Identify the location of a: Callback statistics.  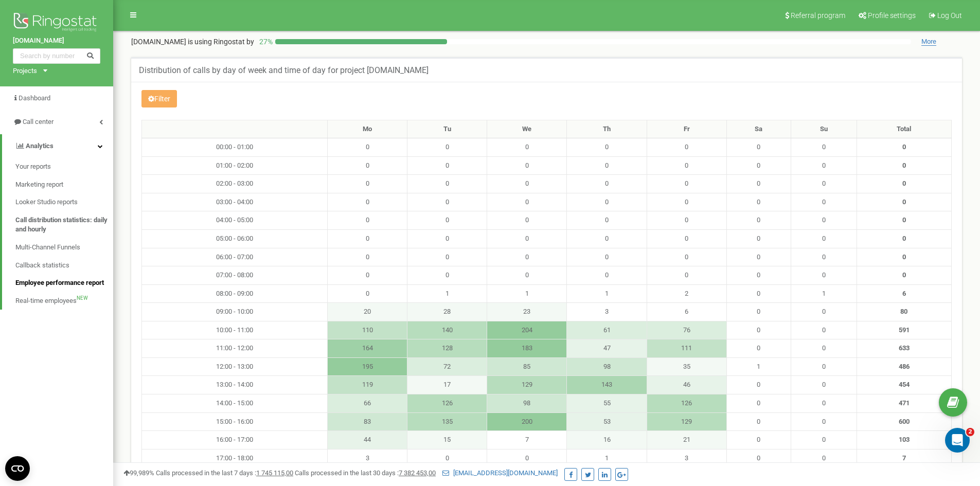
(64, 266).